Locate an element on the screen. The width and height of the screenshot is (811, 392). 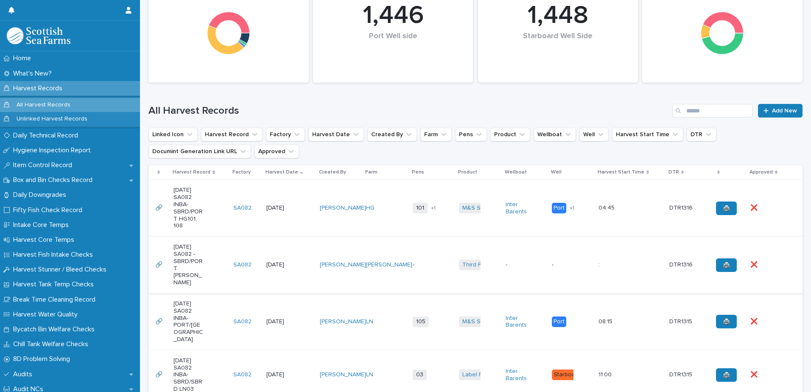
button: Well is located at coordinates (594, 135).